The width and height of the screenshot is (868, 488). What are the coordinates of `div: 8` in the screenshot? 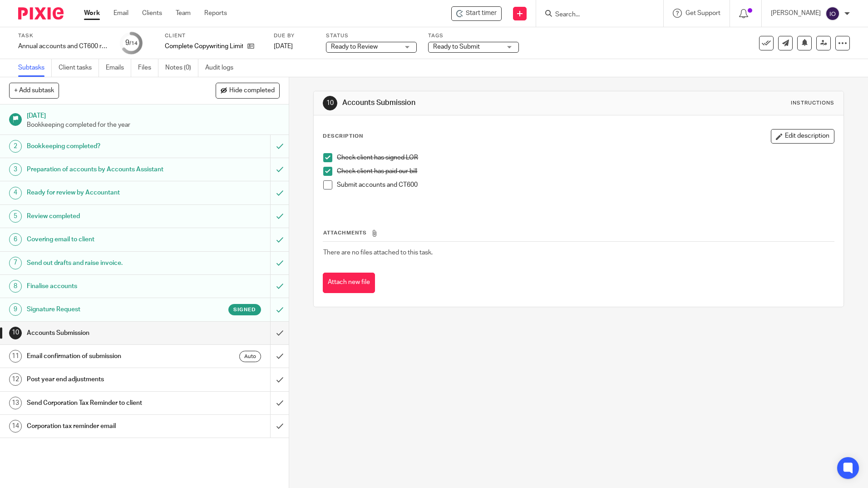 It's located at (15, 286).